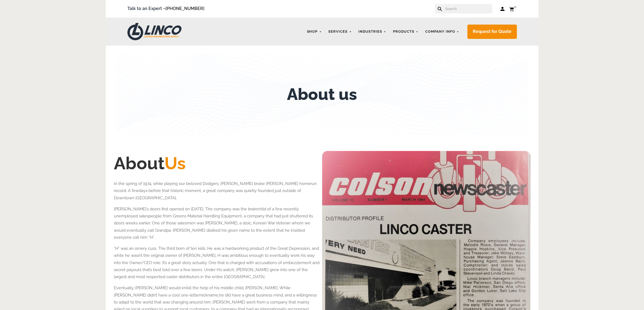 The image size is (644, 310). What do you see at coordinates (442, 32) in the screenshot?
I see `a: Company Info` at bounding box center [442, 32].